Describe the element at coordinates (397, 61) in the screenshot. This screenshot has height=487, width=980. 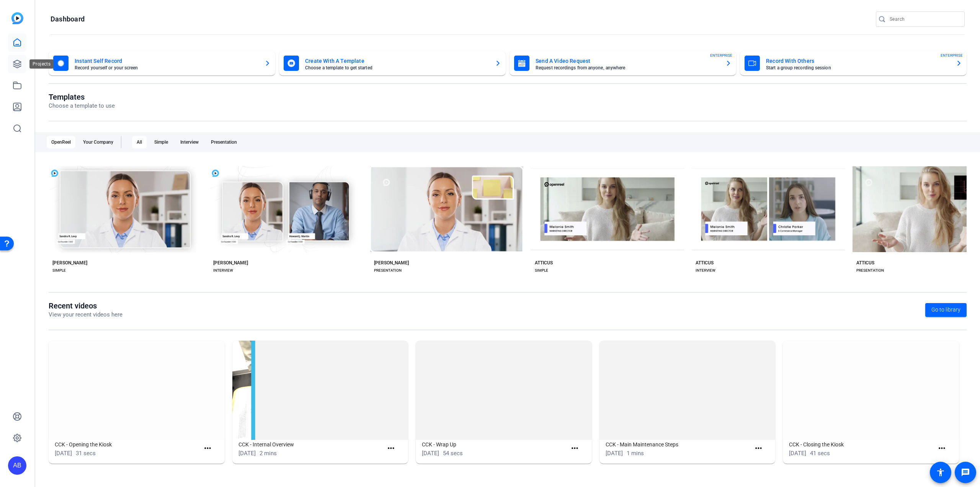
I see `mat-card-title: Create With A Template` at that location.